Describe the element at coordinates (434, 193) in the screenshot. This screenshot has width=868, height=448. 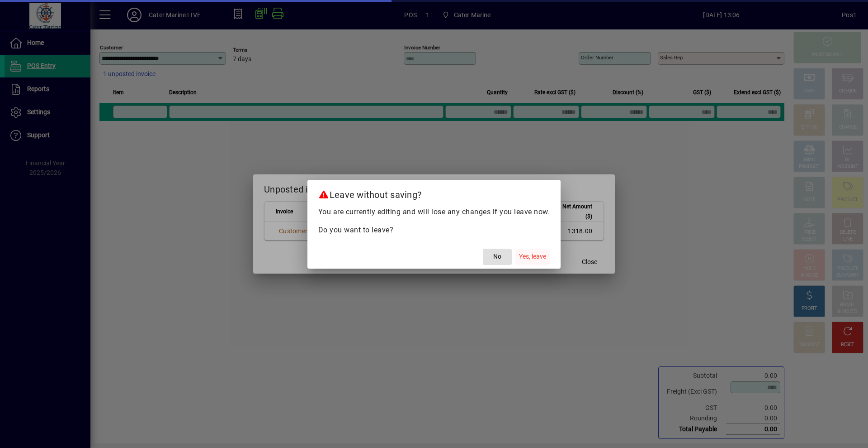
I see `h2: Leave without saving?` at that location.